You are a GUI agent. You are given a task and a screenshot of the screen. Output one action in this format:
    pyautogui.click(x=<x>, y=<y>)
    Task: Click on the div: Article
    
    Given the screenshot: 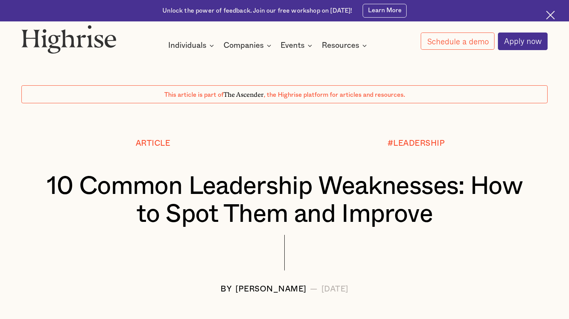 What is the action you would take?
    pyautogui.click(x=153, y=143)
    